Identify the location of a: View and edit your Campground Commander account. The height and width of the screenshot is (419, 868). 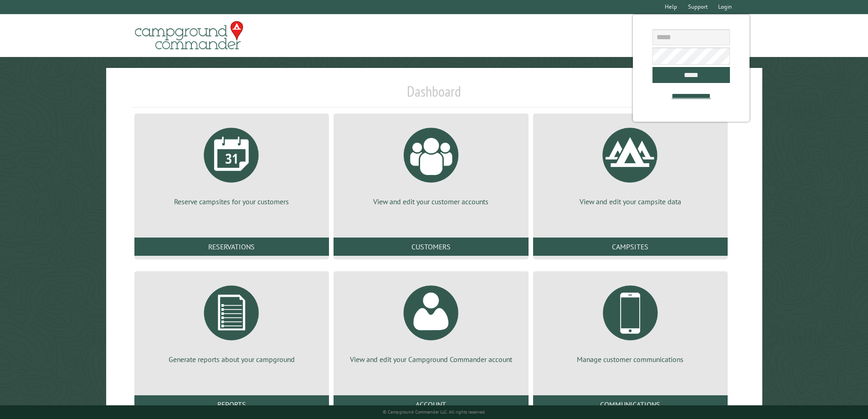
(431, 321).